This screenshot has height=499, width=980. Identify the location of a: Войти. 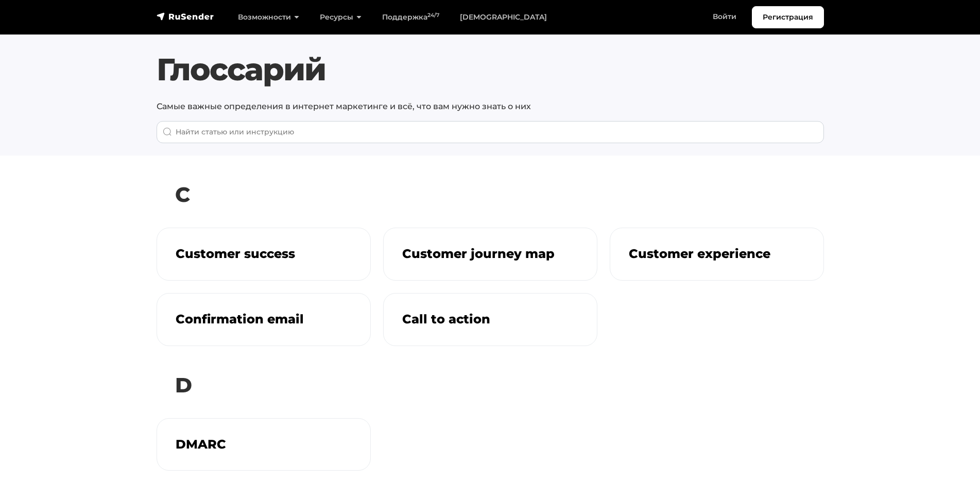
(725, 17).